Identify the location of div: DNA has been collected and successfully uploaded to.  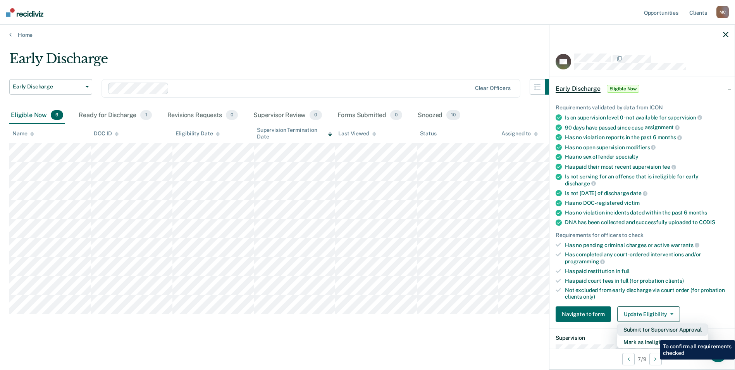
(647, 222).